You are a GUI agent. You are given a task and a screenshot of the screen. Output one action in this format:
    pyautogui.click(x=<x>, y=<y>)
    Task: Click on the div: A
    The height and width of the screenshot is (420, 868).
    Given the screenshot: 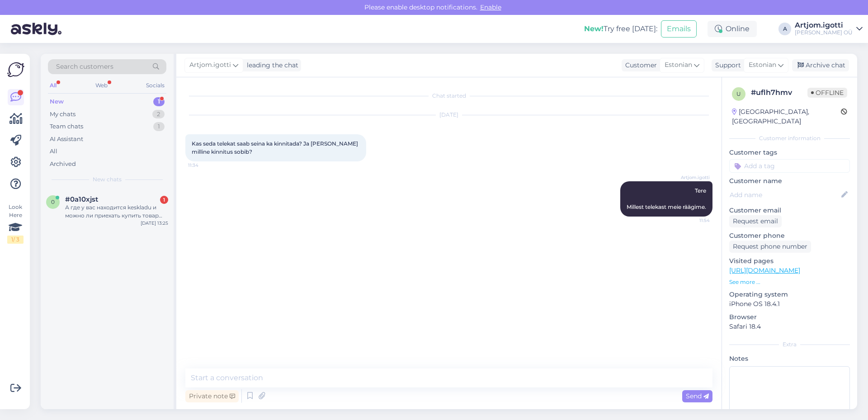 What is the action you would take?
    pyautogui.click(x=785, y=29)
    